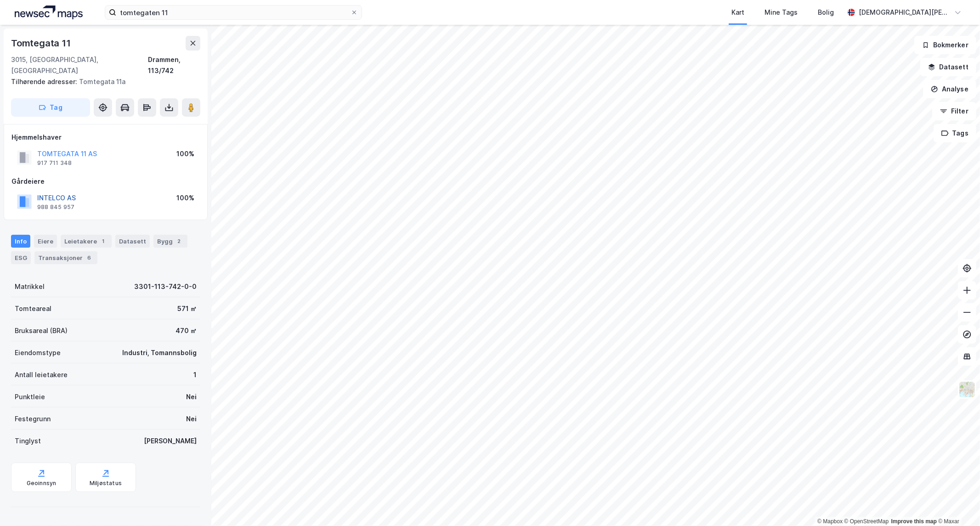 The height and width of the screenshot is (526, 980). I want to click on div: 571 ㎡, so click(187, 309).